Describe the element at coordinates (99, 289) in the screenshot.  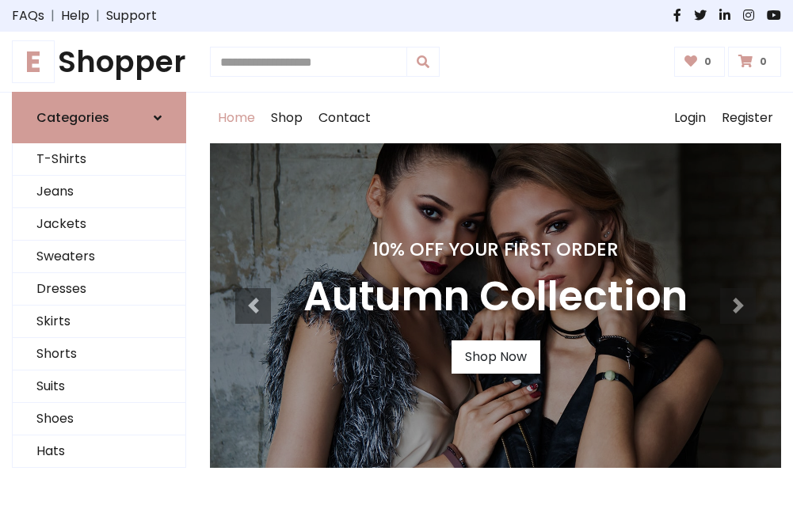
I see `a: Dresses` at that location.